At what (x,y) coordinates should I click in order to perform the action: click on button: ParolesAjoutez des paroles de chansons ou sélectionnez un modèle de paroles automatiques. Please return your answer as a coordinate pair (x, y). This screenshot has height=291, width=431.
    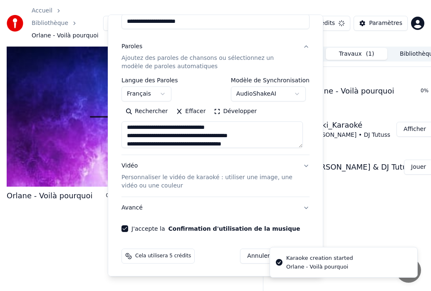
    Looking at the image, I should click on (215, 57).